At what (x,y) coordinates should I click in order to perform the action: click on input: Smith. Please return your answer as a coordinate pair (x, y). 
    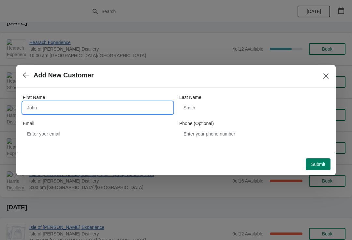
    Looking at the image, I should click on (254, 108).